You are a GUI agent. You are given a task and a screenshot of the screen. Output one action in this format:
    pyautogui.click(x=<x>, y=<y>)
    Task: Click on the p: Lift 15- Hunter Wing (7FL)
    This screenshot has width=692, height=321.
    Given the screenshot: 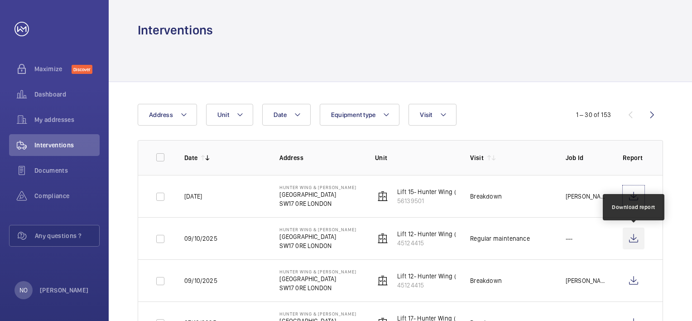 What is the action you would take?
    pyautogui.click(x=432, y=192)
    